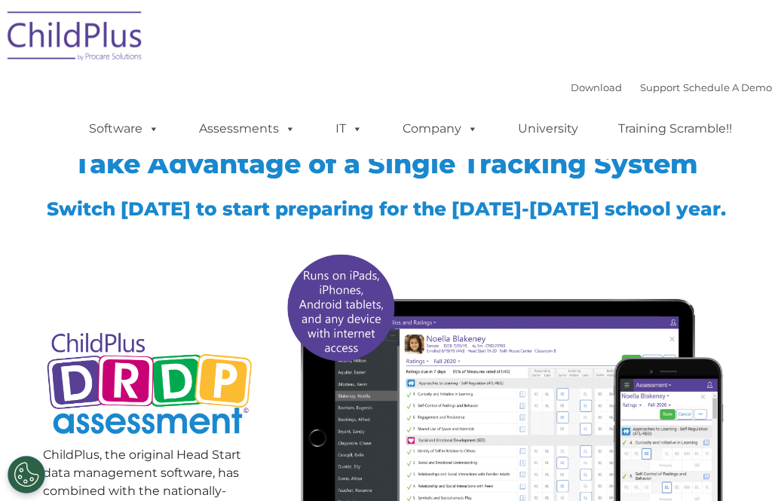 This screenshot has height=501, width=772. Describe the element at coordinates (247, 129) in the screenshot. I see `a: Assessments` at that location.